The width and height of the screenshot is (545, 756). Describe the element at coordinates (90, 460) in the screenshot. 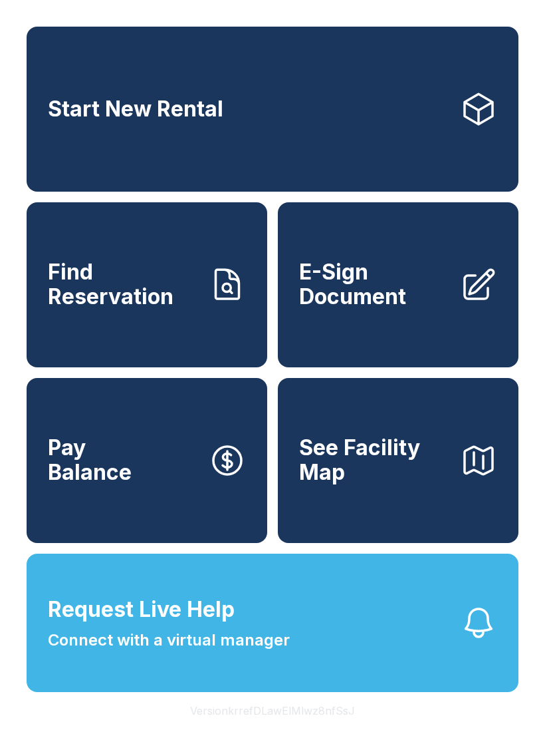

I see `span: Pay Balance` at that location.